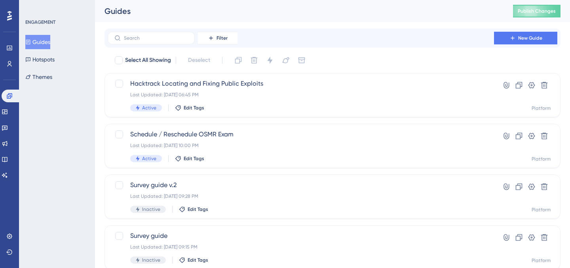 The image size is (570, 268). I want to click on button: Guides, so click(38, 42).